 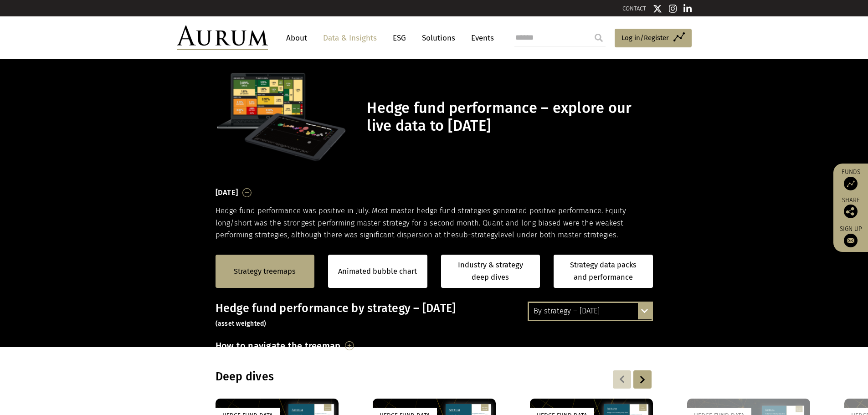 What do you see at coordinates (851, 184) in the screenshot?
I see `img: Access Funds` at bounding box center [851, 184].